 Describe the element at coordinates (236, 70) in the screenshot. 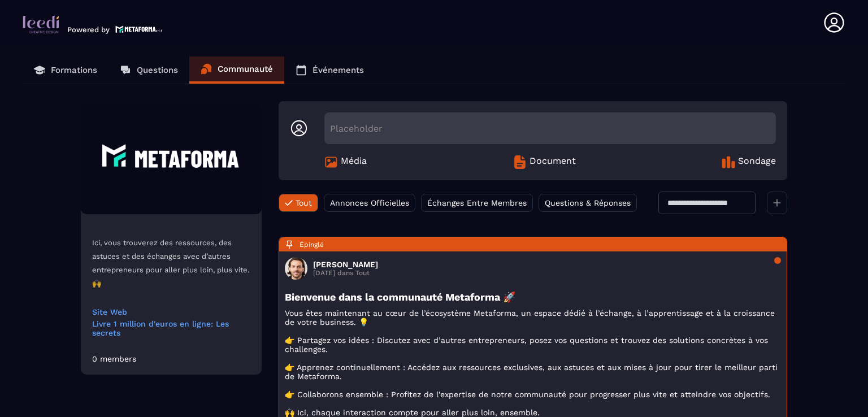

I see `a: Communauté` at that location.